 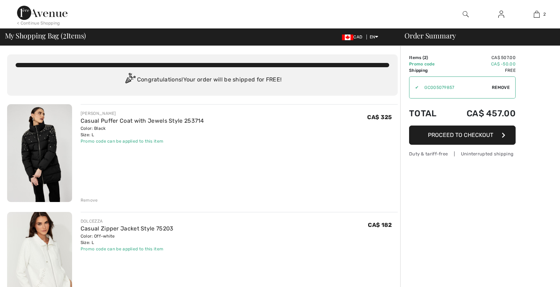 I want to click on div: Color: Black Size: L, so click(x=142, y=131).